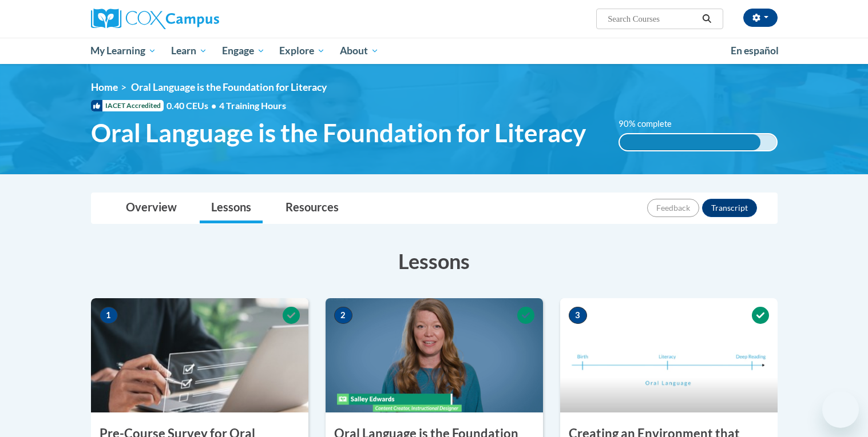  I want to click on a: Lessons, so click(231, 208).